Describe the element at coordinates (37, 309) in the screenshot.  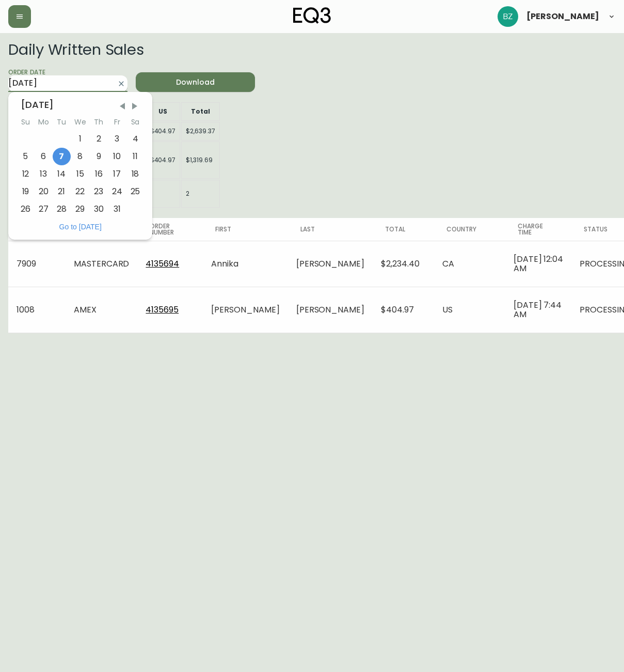
I see `td: 1008` at that location.